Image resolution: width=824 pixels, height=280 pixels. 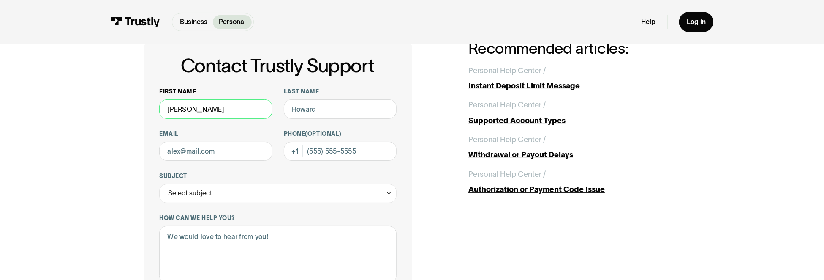 What do you see at coordinates (193, 22) in the screenshot?
I see `a: Business` at bounding box center [193, 22].